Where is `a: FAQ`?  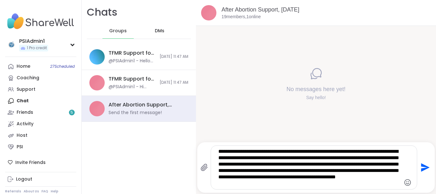 a: FAQ is located at coordinates (45, 191).